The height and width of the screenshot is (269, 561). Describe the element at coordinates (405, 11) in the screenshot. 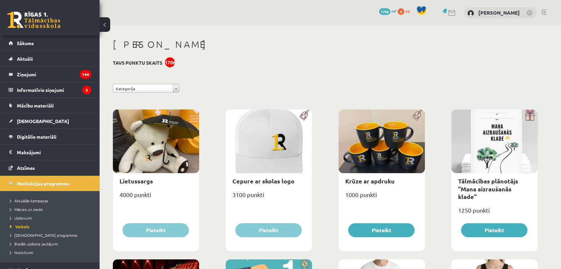

I see `a: 0 xp` at that location.